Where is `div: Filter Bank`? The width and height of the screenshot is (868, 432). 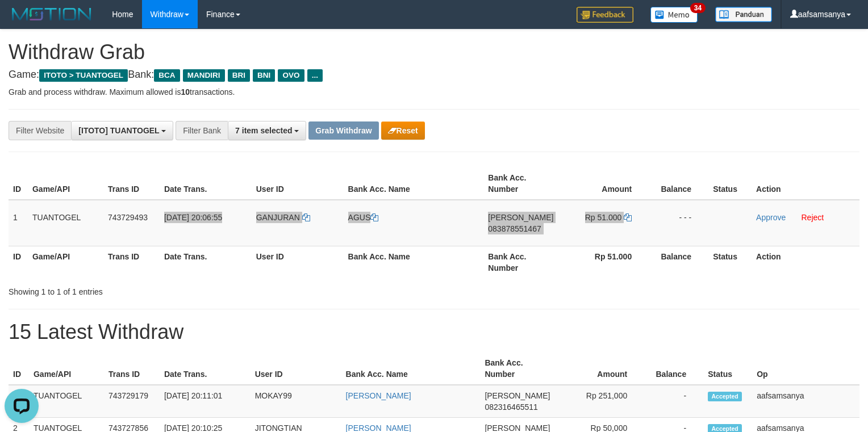 div: Filter Bank is located at coordinates (202, 130).